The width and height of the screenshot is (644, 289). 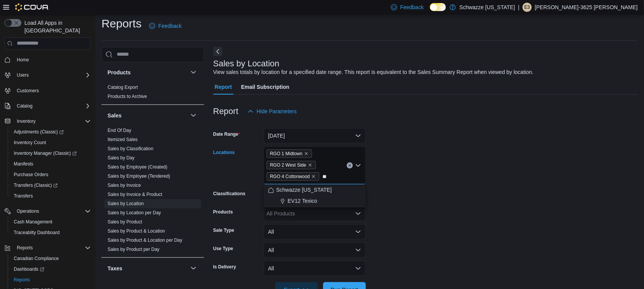 I want to click on a: Sales by Classification, so click(x=130, y=149).